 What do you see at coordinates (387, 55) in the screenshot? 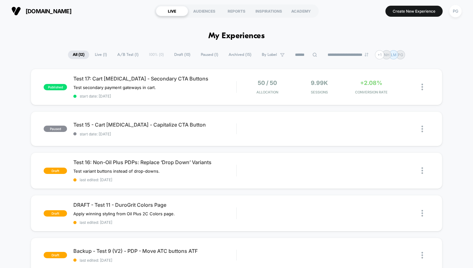
I see `p: NH` at bounding box center [387, 55].